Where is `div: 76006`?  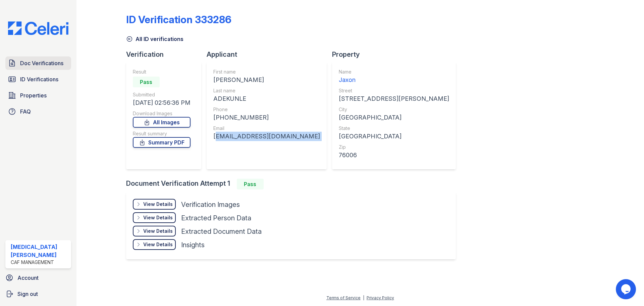 div: 76006 is located at coordinates (394, 155).